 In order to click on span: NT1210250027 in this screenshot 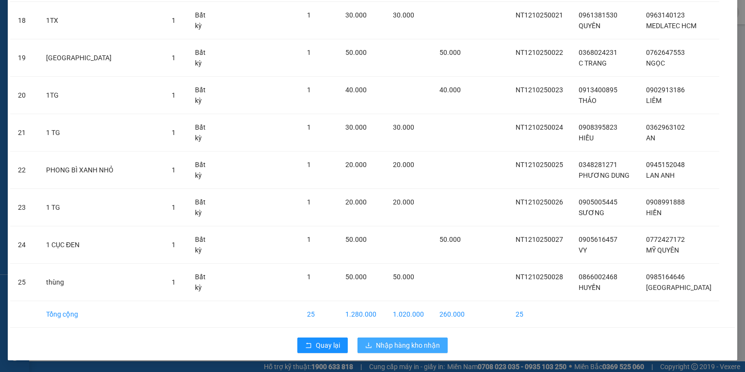, I will do `click(540, 239)`.